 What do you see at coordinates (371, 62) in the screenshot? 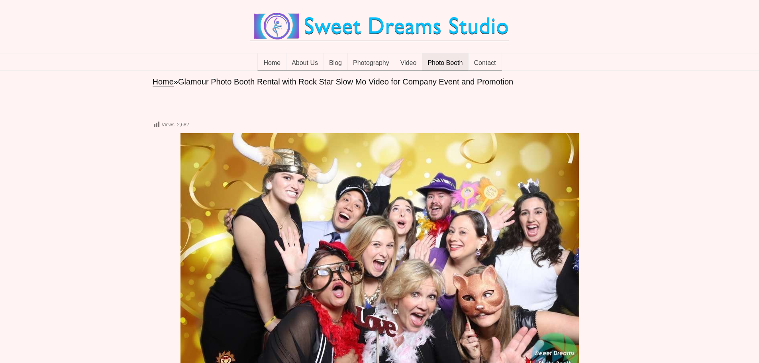
I see `a: Photography` at bounding box center [371, 62].